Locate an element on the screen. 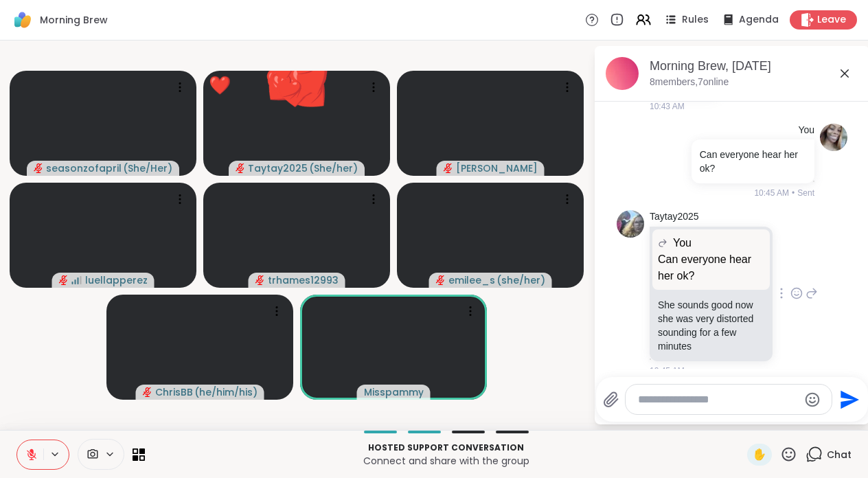 The height and width of the screenshot is (478, 868). img: https://sharewell-space-live.sfo3.digitaloceanspaces.com/user-generated/fd3fe502-7aaa-4113-b76c-3... is located at coordinates (630, 224).